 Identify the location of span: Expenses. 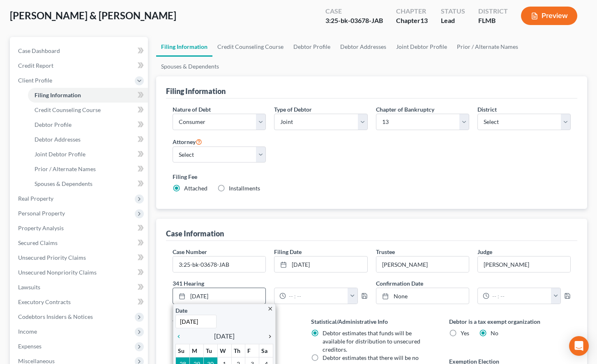
(29, 346).